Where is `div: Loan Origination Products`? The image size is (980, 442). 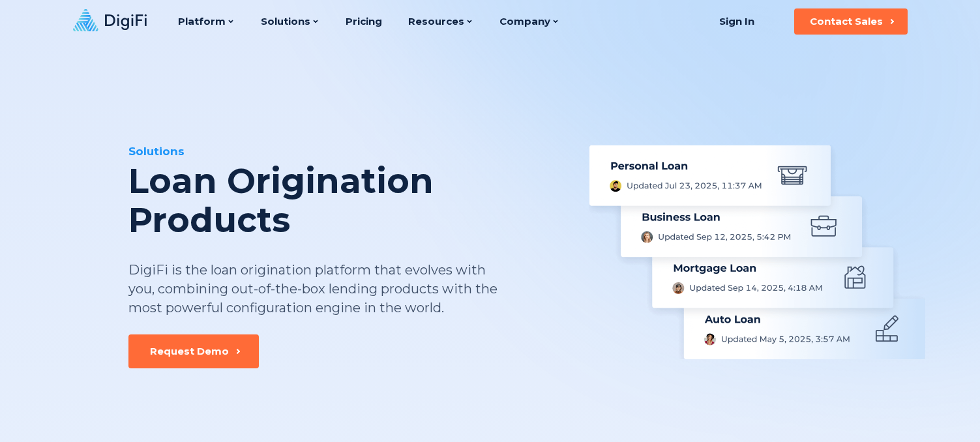 div: Loan Origination Products is located at coordinates (347, 201).